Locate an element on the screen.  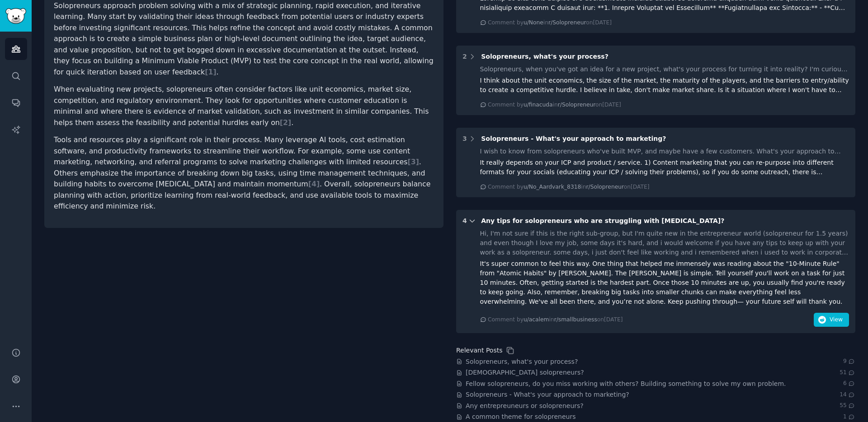
span: 1 is located at coordinates (849, 417).